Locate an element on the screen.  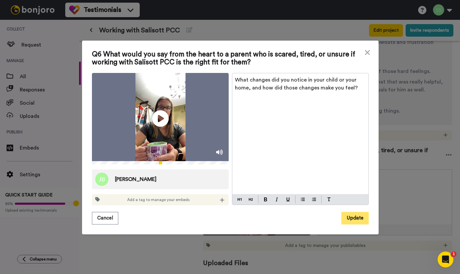
img: bulleted-block.svg is located at coordinates (303, 199).